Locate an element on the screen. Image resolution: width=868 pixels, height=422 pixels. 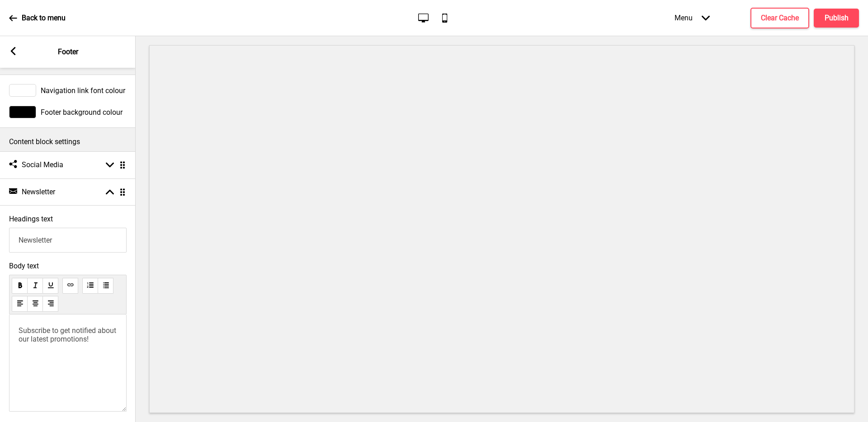
label: Headings text is located at coordinates (31, 219).